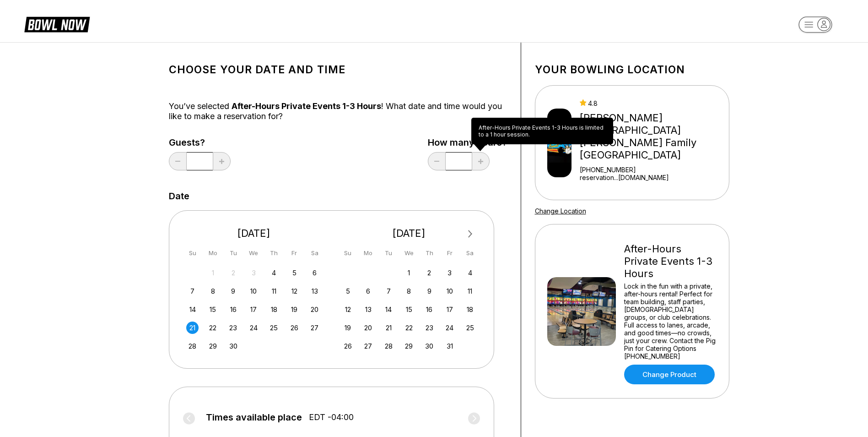  Describe the element at coordinates (192, 346) in the screenshot. I see `div: Choose Sunday, September 28th, 2025` at that location.